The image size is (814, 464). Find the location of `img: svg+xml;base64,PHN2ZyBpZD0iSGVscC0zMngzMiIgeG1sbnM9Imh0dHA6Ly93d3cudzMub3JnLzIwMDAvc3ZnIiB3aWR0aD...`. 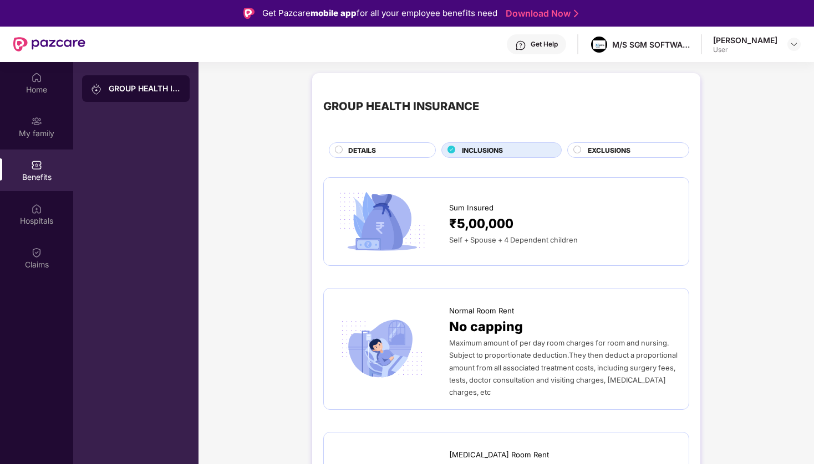

img: svg+xml;base64,PHN2ZyBpZD0iSGVscC0zMngzMiIgeG1sbnM9Imh0dHA6Ly93d3cudzMub3JnLzIwMDAvc3ZnIiB3aWR0aD... is located at coordinates (520, 45).